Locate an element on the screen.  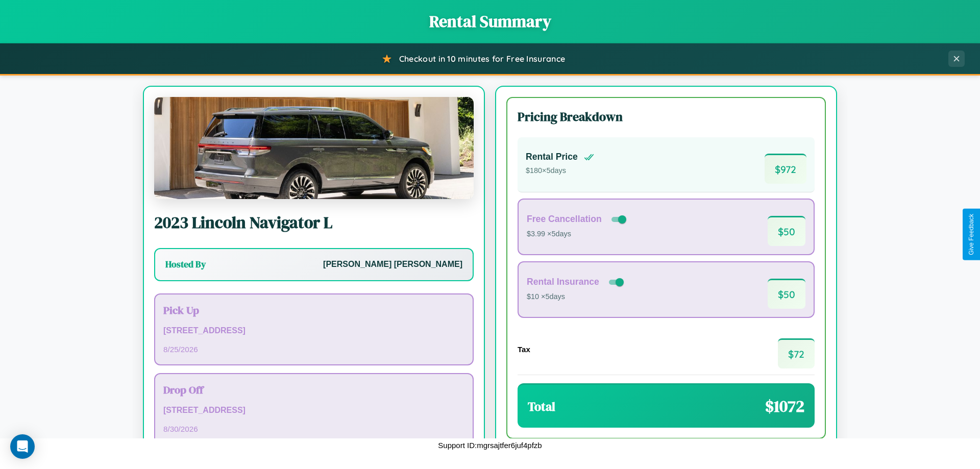
h2: 2023 Lincoln Navigator L is located at coordinates (314, 223).